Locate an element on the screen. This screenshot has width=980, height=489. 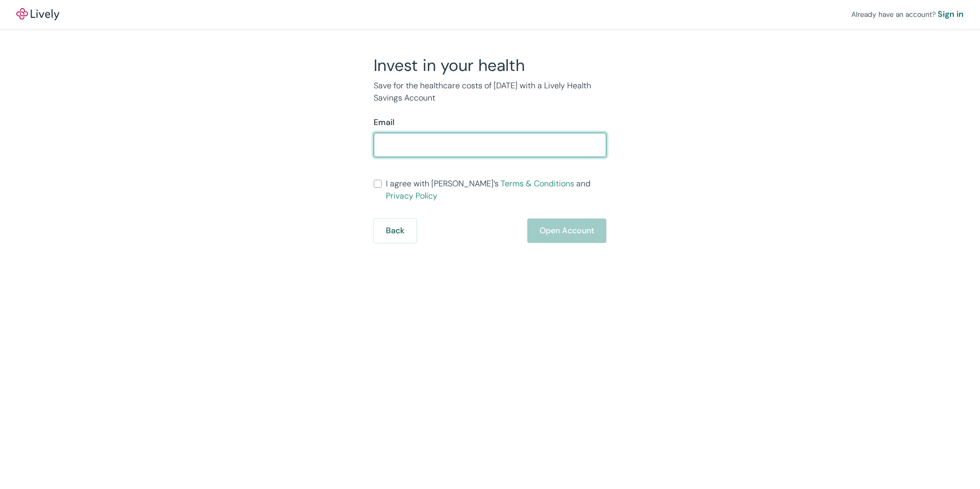
h2: Invest in your health is located at coordinates (490, 65).